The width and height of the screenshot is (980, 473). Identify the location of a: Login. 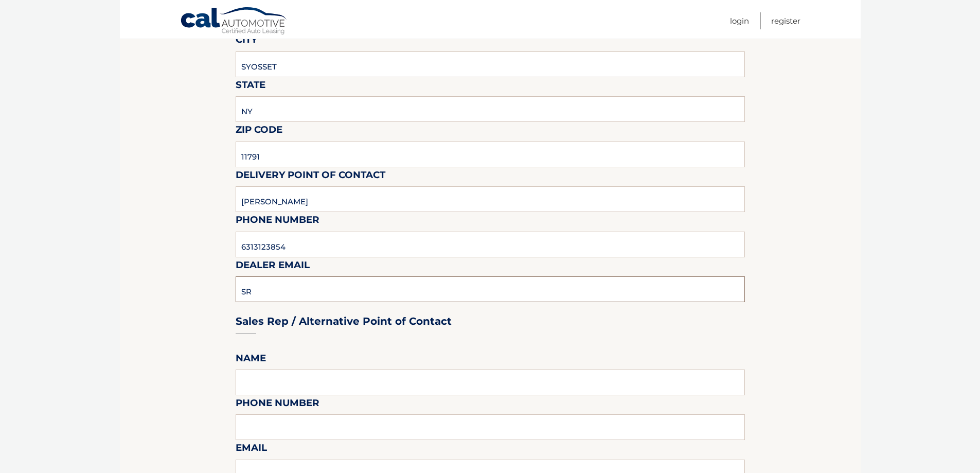
(739, 20).